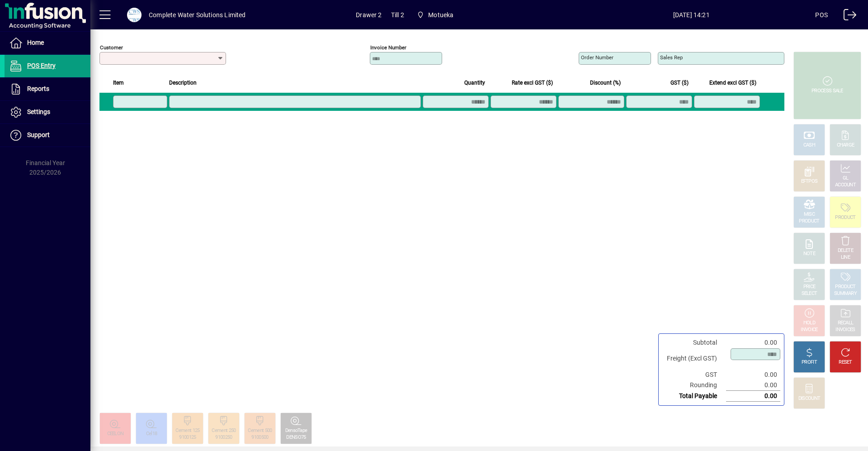 The width and height of the screenshot is (868, 451). I want to click on span: Till 2, so click(397, 15).